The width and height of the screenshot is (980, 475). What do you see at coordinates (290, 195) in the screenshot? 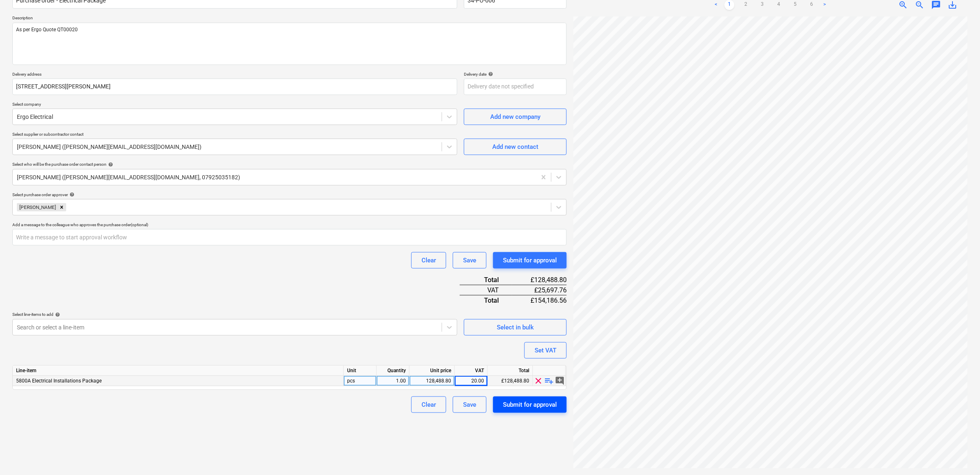
I see `div: Select purchase order approver` at bounding box center [290, 195].